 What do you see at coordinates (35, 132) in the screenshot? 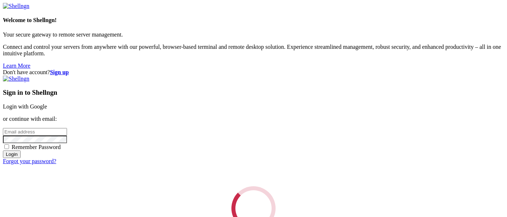
I see `input: Email address` at bounding box center [35, 132].